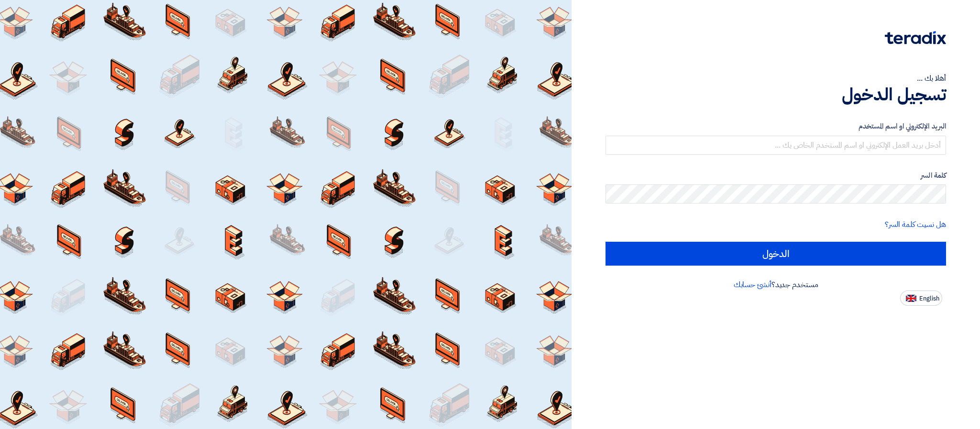 The height and width of the screenshot is (429, 980). I want to click on a: أنشئ حسابك, so click(752, 285).